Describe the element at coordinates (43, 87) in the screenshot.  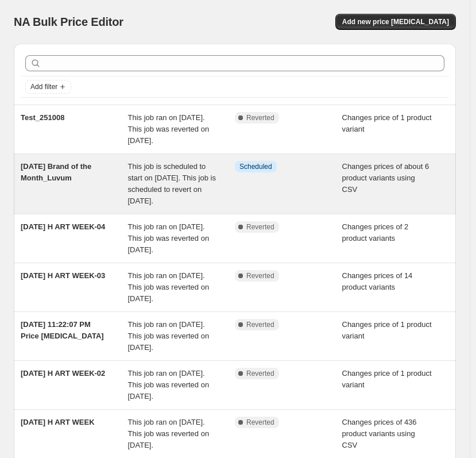
I see `span: Add filter` at that location.